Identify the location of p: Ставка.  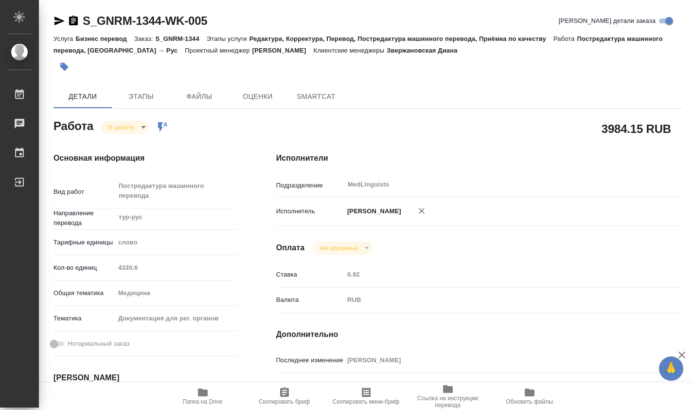
(310, 274).